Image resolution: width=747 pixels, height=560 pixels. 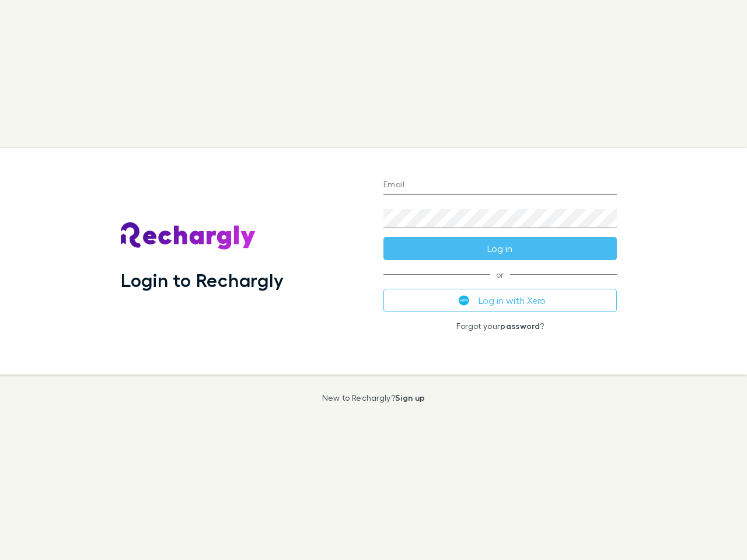 I want to click on p: Forgot your ?, so click(x=500, y=326).